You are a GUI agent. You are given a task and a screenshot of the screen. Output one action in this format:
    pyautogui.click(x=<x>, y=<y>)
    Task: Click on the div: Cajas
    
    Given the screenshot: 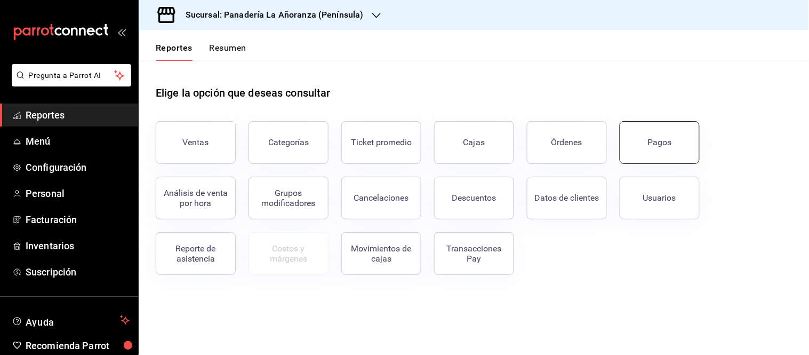 What is the action you would take?
    pyautogui.click(x=474, y=142)
    